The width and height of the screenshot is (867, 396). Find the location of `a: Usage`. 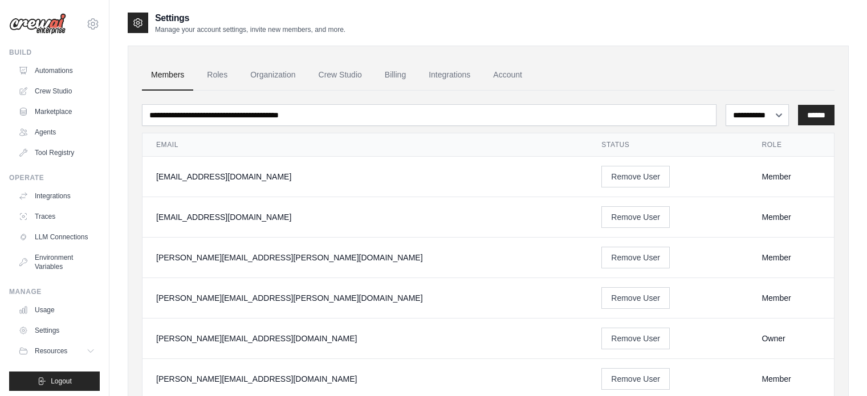

a: Usage is located at coordinates (56, 310).